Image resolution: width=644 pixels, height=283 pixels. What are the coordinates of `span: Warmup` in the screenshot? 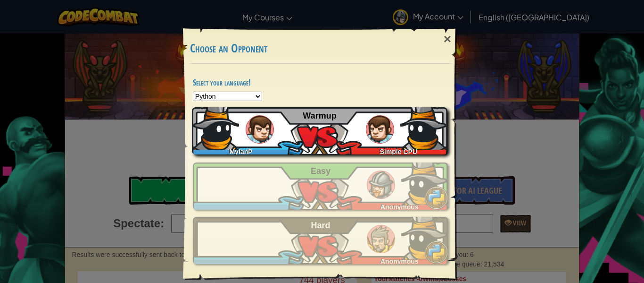 It's located at (319, 116).